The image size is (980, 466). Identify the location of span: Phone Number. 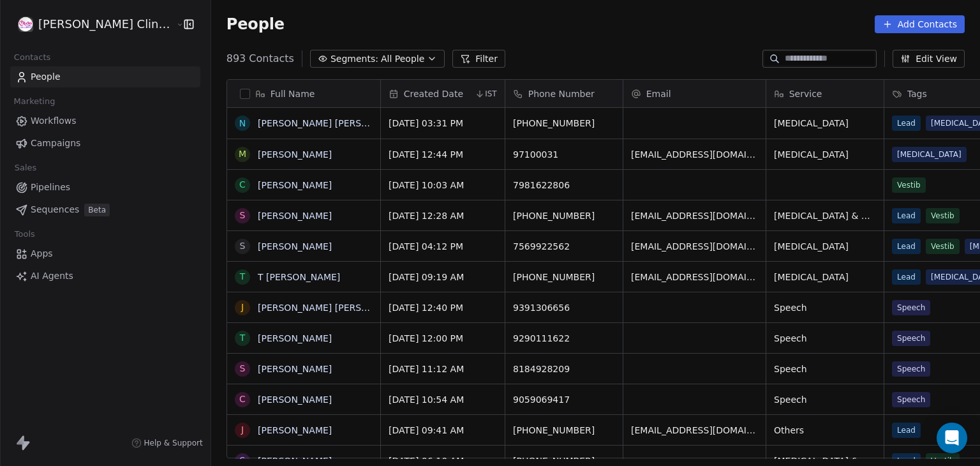
(562, 94).